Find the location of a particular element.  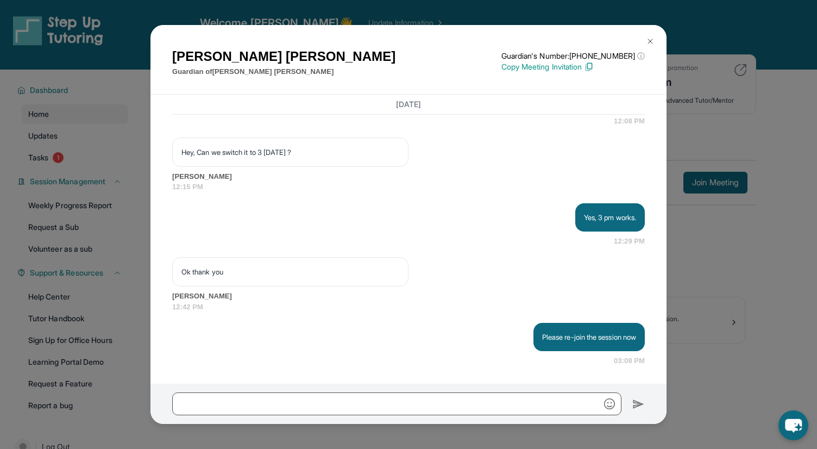

span: 03:08 PM is located at coordinates (629, 361).